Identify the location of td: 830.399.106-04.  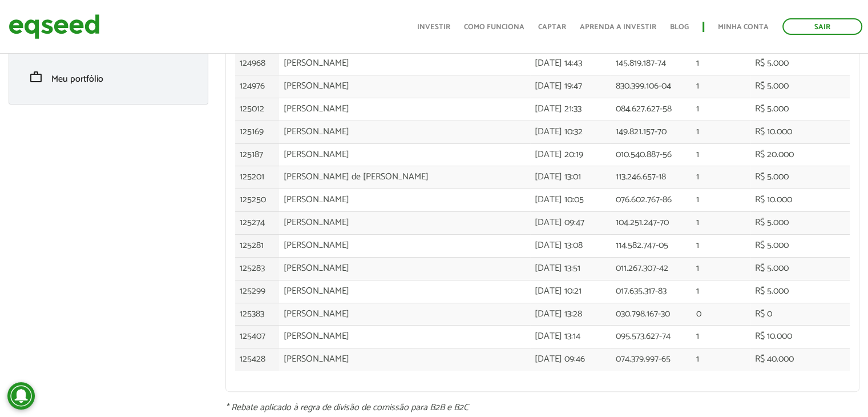
(651, 87).